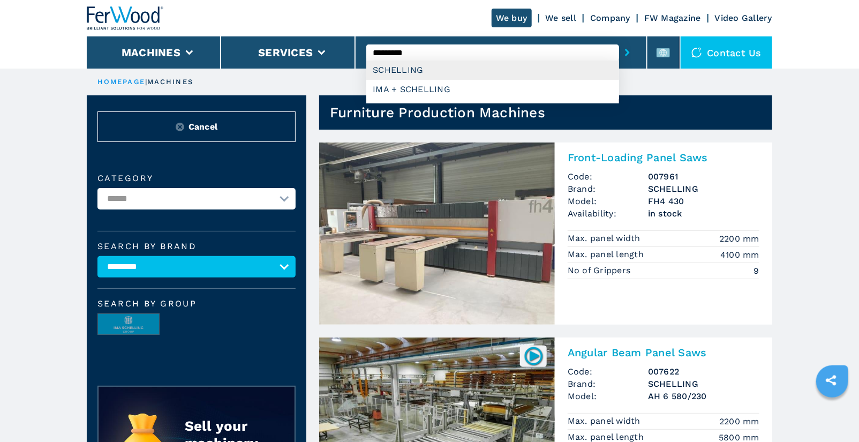  I want to click on h2: Angular Beam Panel Saws, so click(664, 353).